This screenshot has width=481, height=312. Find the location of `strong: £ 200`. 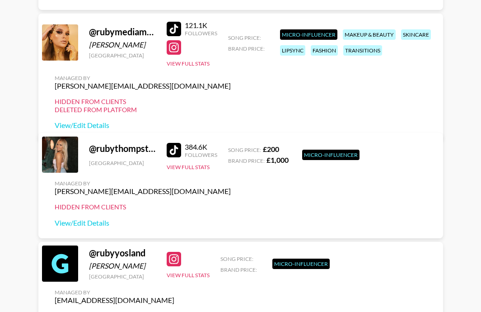

strong: £ 200 is located at coordinates (271, 149).